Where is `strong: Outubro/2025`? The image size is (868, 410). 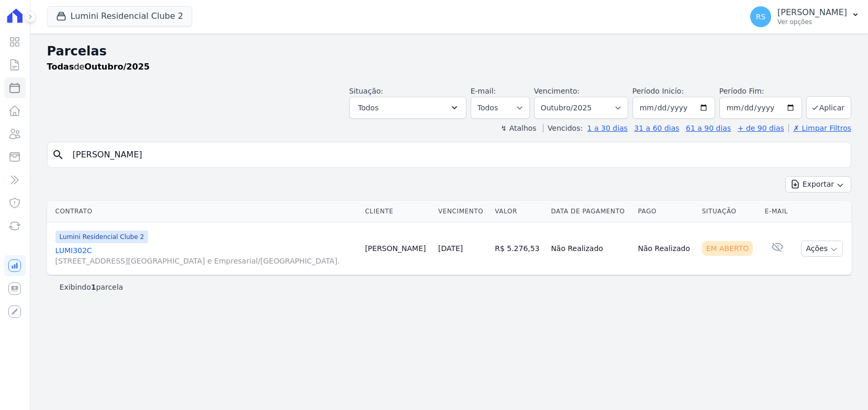
strong: Outubro/2025 is located at coordinates (117, 67).